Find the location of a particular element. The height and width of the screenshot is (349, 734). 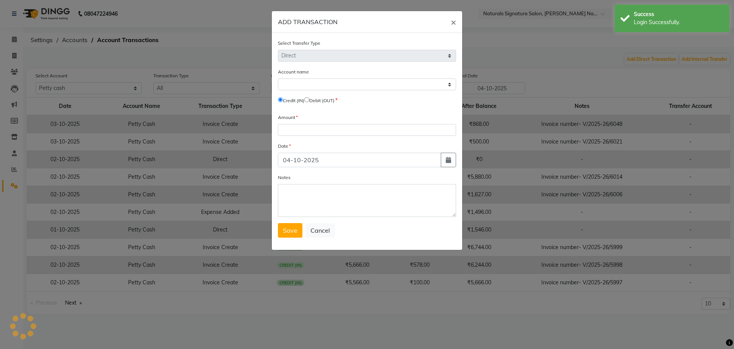

label: Notes is located at coordinates (284, 177).